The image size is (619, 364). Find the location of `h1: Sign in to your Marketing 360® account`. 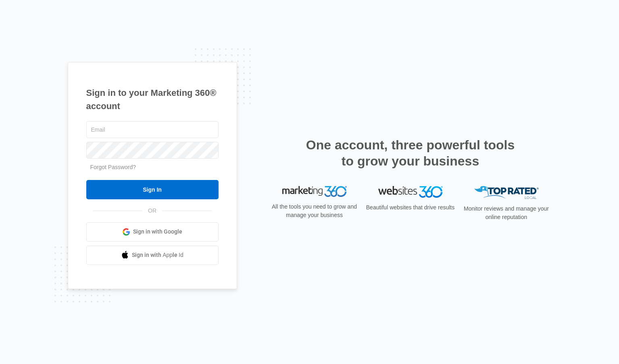

h1: Sign in to your Marketing 360® account is located at coordinates (153, 100).